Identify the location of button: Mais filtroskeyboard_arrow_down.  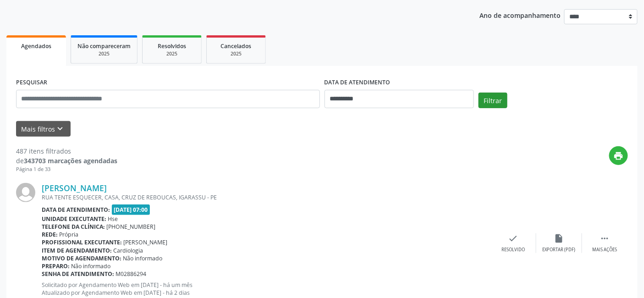
(43, 129).